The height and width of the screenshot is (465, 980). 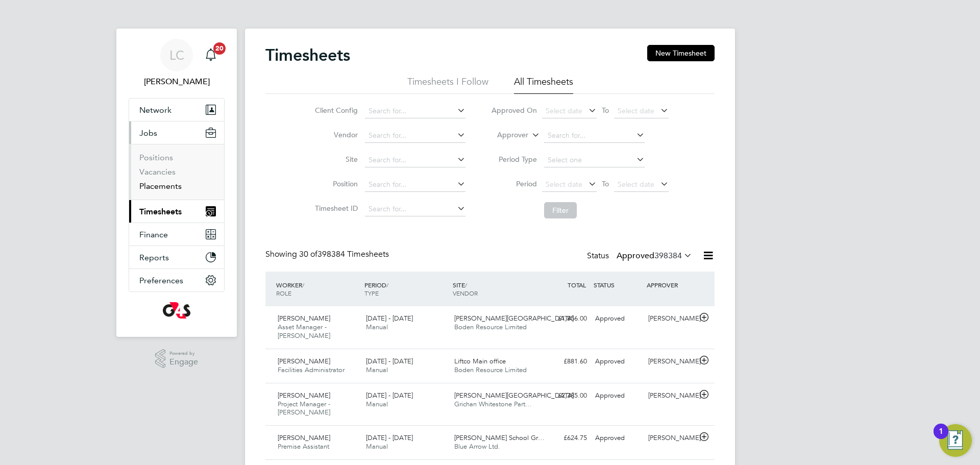 I want to click on label: Approver, so click(x=505, y=135).